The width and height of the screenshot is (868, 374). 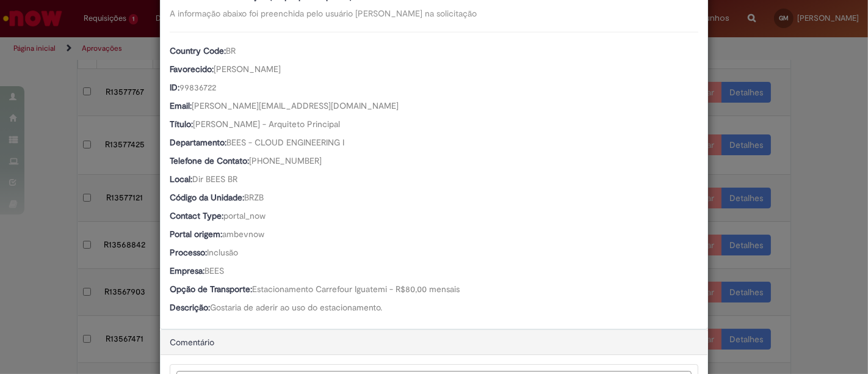 I want to click on b: Título:, so click(x=181, y=124).